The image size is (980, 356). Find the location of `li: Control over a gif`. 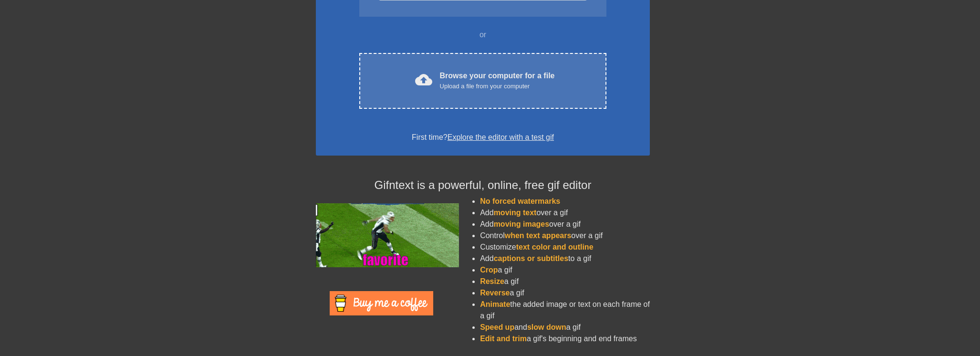

li: Control over a gif is located at coordinates (565, 235).